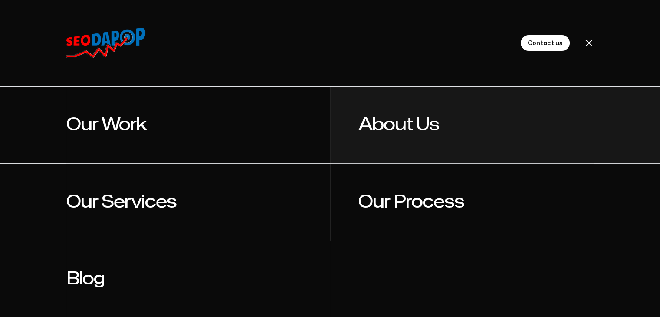  What do you see at coordinates (106, 43) in the screenshot?
I see `a: Home` at bounding box center [106, 43].